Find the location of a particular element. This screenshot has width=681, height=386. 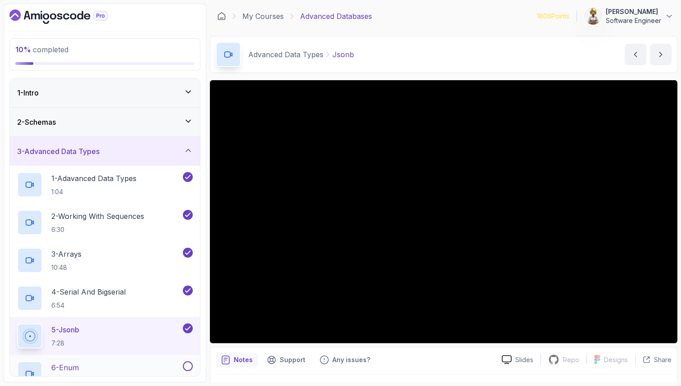

a: Slides is located at coordinates (518, 360).